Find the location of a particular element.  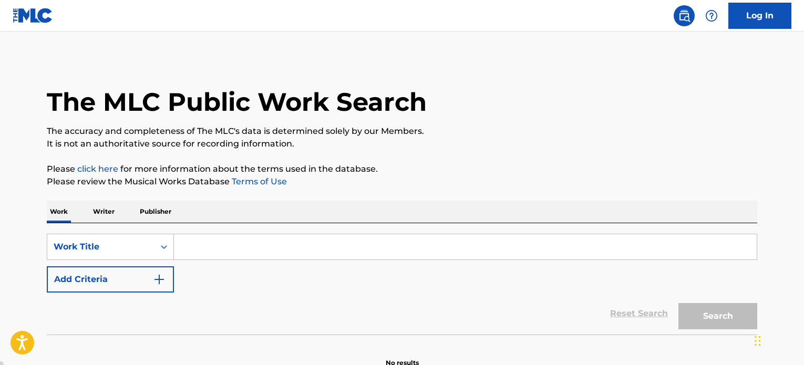

a: Terms of Use is located at coordinates (258, 181).